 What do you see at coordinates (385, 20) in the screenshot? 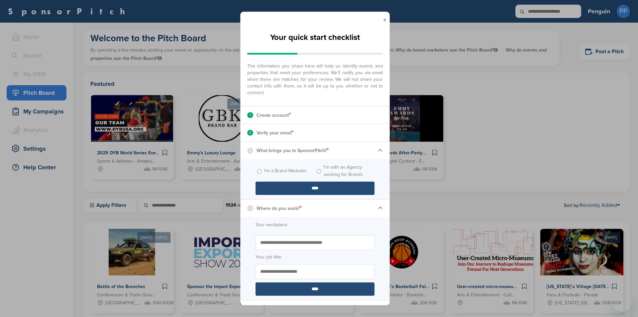
I see `a: x` at bounding box center [385, 20].